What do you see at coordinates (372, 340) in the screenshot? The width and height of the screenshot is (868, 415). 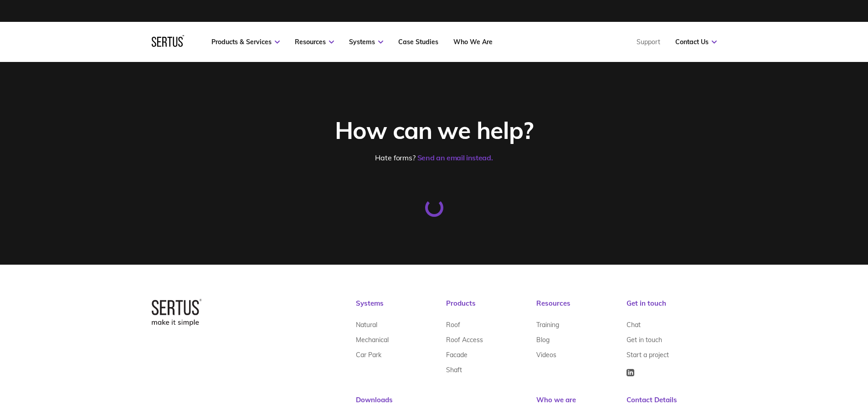 I see `a: Mechanical` at bounding box center [372, 340].